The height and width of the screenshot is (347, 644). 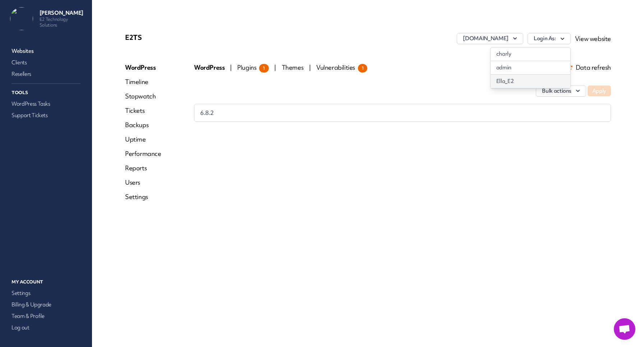 I want to click on a: Clients, so click(x=46, y=62).